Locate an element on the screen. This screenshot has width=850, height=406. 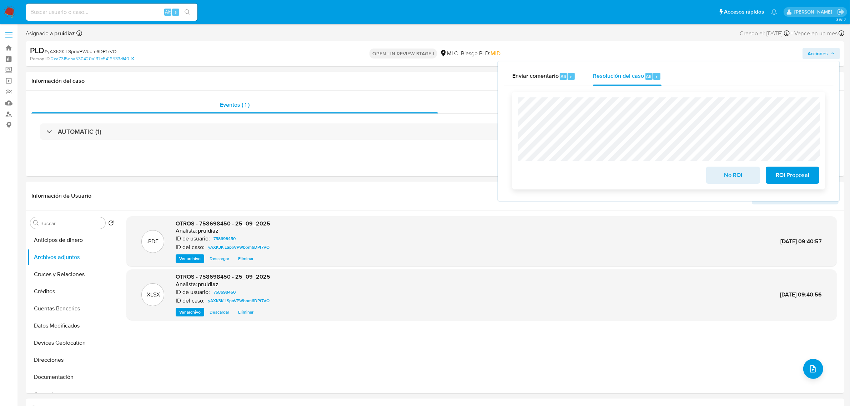
b: pruidiaz is located at coordinates (64, 33).